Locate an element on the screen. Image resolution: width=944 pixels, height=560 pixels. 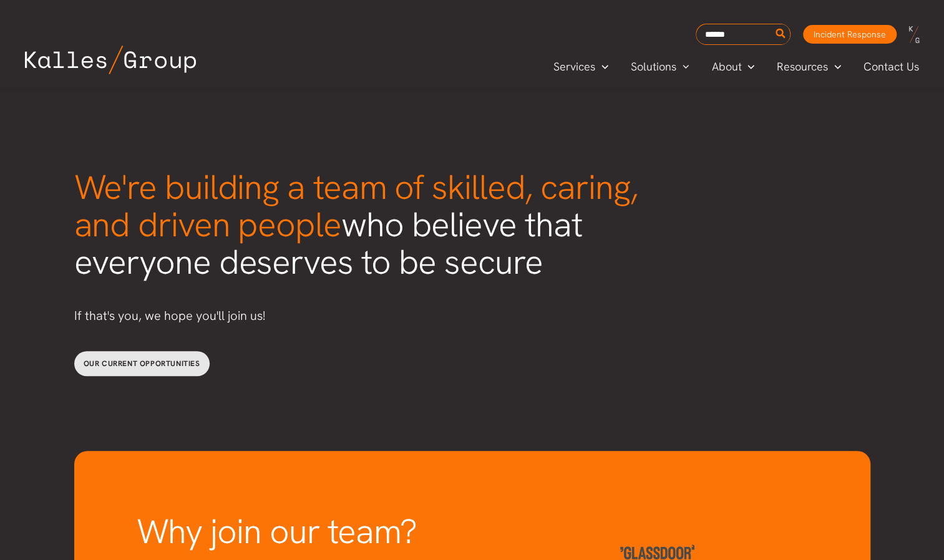
div: Incident Response is located at coordinates (850, 35).